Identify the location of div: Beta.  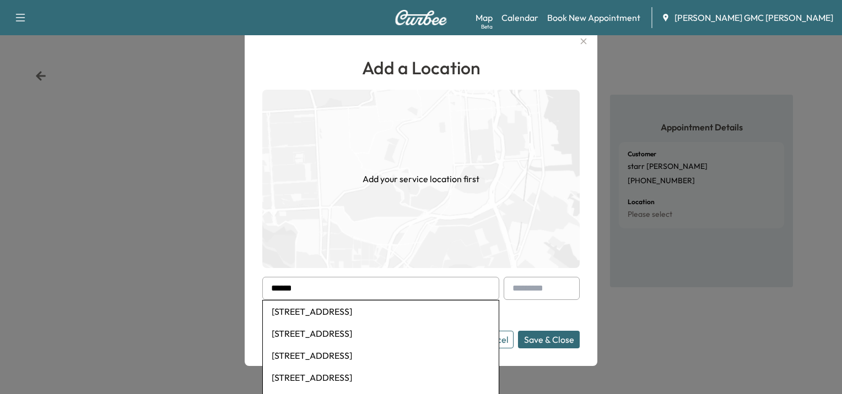
(486, 26).